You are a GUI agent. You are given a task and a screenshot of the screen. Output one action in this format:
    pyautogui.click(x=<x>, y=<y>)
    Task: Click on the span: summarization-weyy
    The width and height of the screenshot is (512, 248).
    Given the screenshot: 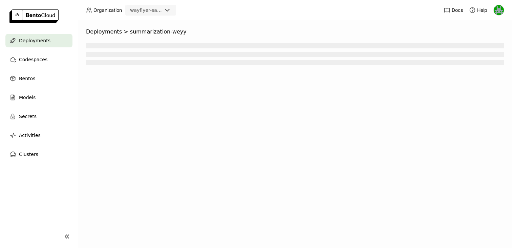 What is the action you would take?
    pyautogui.click(x=158, y=32)
    